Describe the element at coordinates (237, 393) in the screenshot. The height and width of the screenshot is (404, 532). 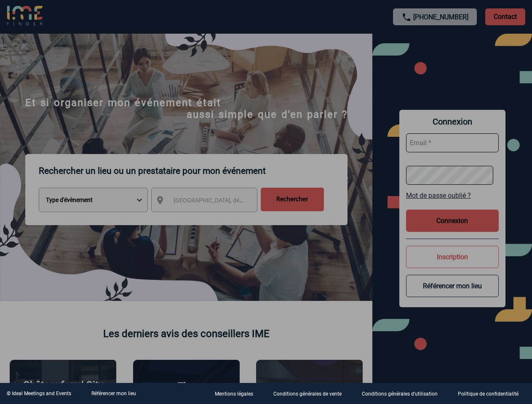
I see `a: Mentions légales` at that location.